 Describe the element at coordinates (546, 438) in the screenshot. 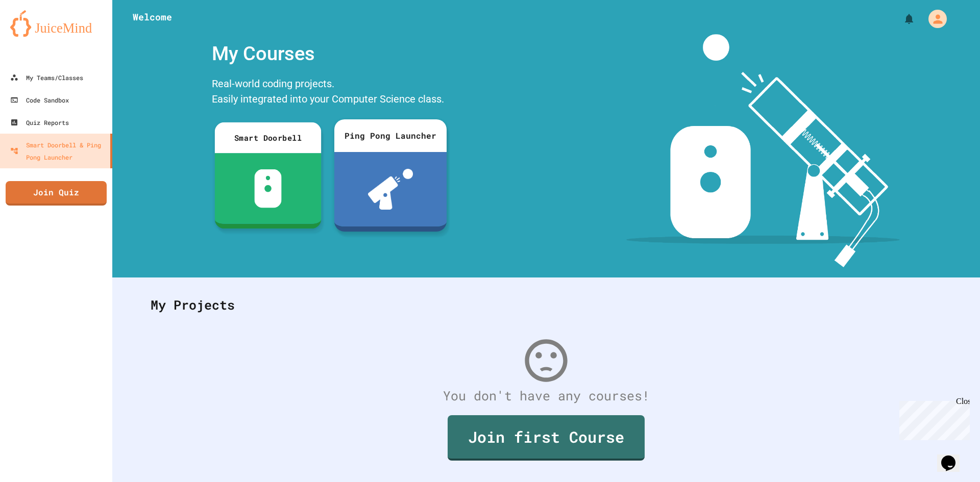

I see `a: Join first Course` at that location.